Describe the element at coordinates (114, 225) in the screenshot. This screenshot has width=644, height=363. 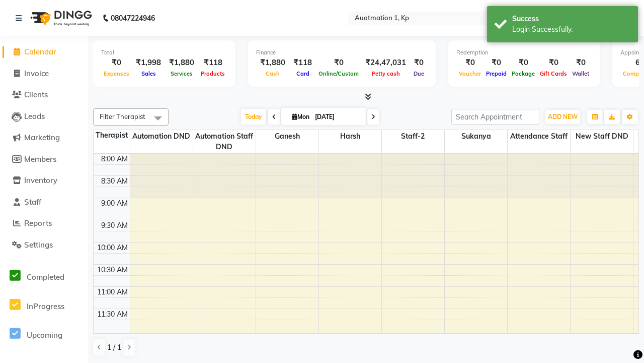
I see `div: 9:30 AM` at that location.